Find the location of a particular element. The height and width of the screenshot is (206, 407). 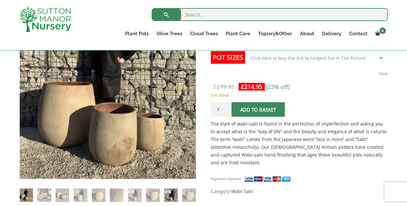

a: 0 is located at coordinates (379, 34).